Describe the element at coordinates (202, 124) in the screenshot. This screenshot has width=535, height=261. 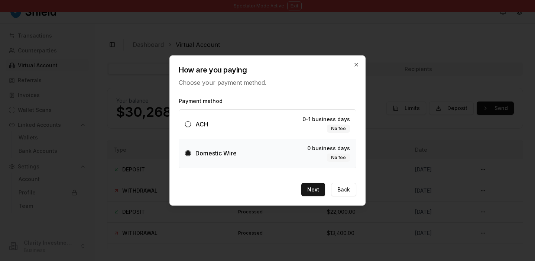
I see `span: ACH` at that location.